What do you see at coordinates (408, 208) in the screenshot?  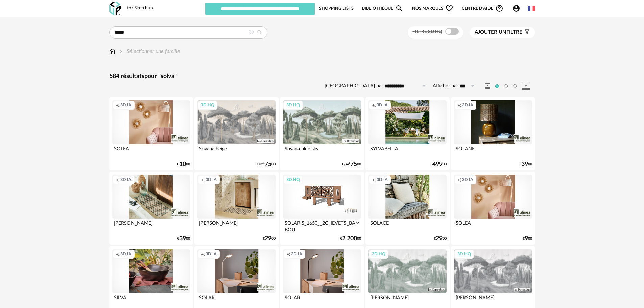 I see `a: Creation icon 3D IA SOLACE €2900` at bounding box center [408, 208].